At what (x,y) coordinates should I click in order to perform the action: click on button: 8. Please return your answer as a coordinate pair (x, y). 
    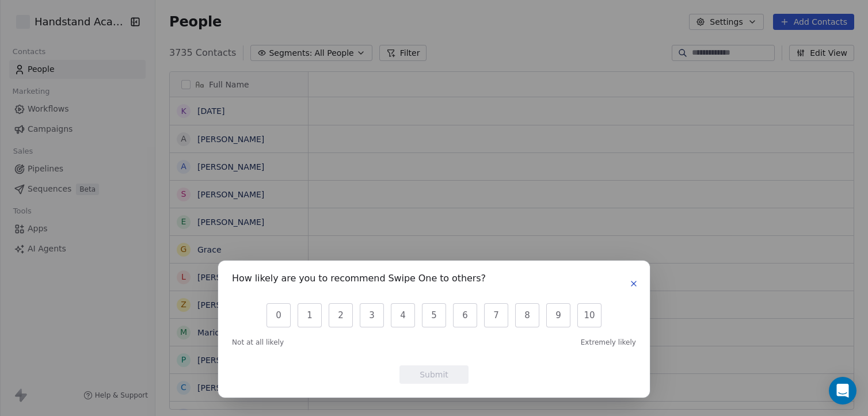
    Looking at the image, I should click on (527, 316).